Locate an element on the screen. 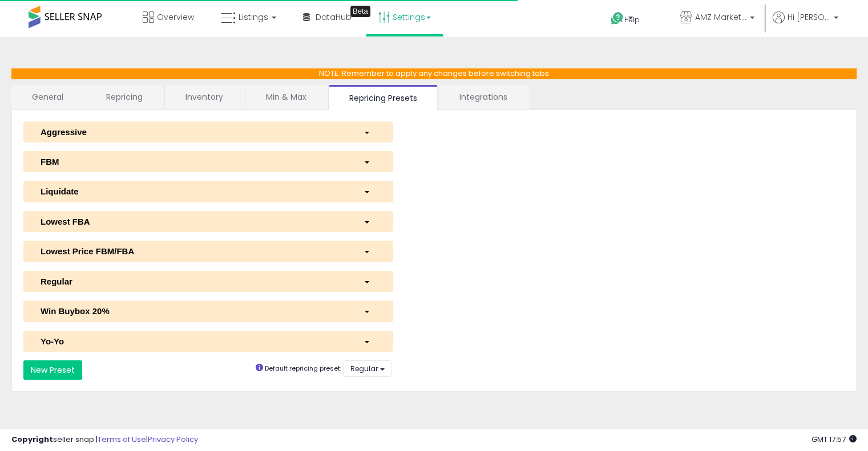  p: NOTE: Remember to apply any changes before switching tabs is located at coordinates (434, 74).